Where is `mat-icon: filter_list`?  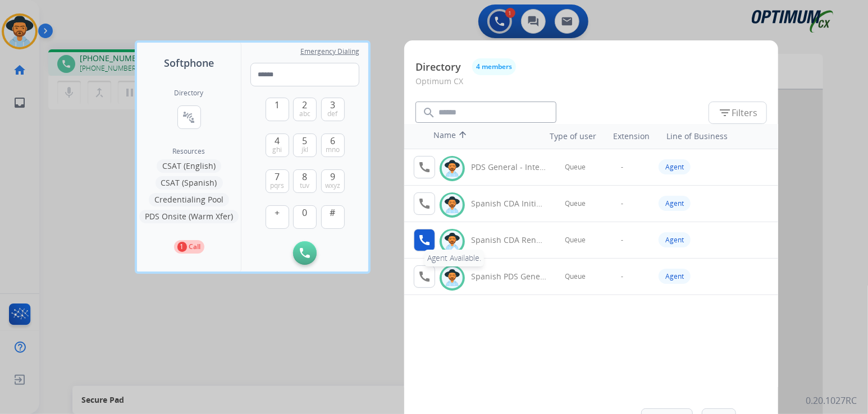
mat-icon: filter_list is located at coordinates (725, 113).